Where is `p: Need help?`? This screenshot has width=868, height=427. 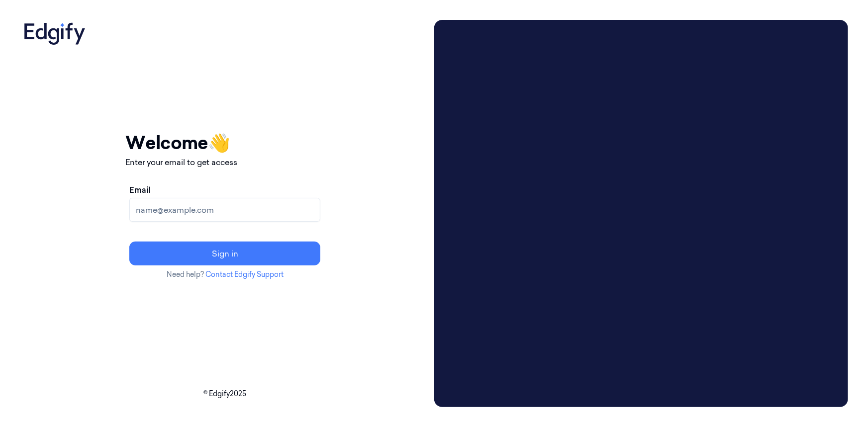
p: Need help? is located at coordinates (225, 274).